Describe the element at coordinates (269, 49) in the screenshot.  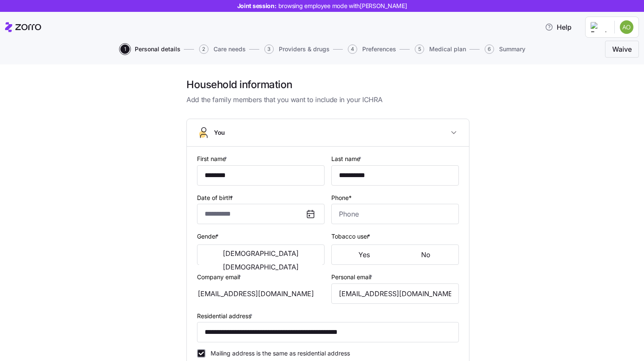
I see `span: 3` at that location.